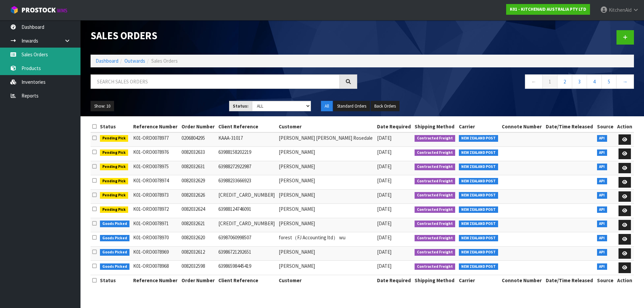  I want to click on td: K01-ORD0078977, so click(156, 140).